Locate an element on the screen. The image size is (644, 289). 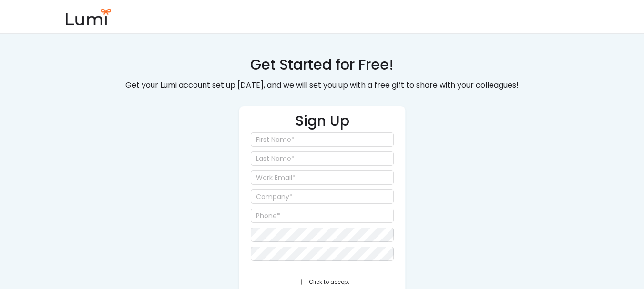
input: Last Name* is located at coordinates (322, 159).